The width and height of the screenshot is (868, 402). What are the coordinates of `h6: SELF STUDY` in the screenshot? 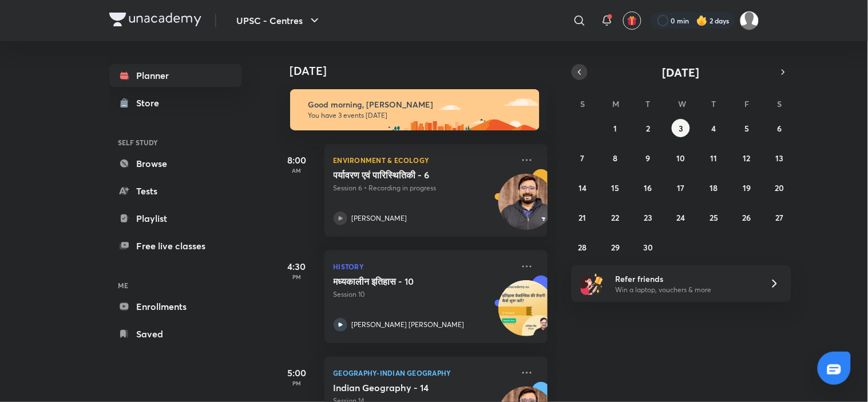 It's located at (176, 142).